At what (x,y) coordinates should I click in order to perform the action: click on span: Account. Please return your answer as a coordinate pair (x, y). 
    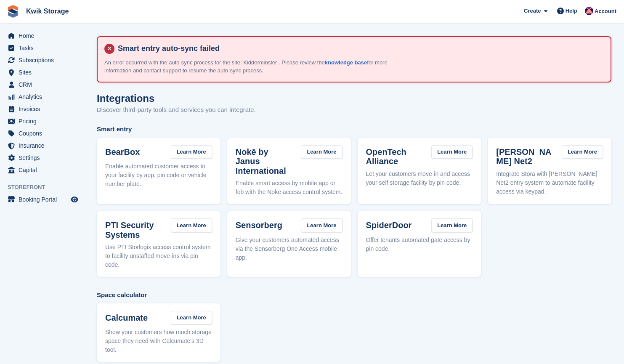
    Looking at the image, I should click on (606, 12).